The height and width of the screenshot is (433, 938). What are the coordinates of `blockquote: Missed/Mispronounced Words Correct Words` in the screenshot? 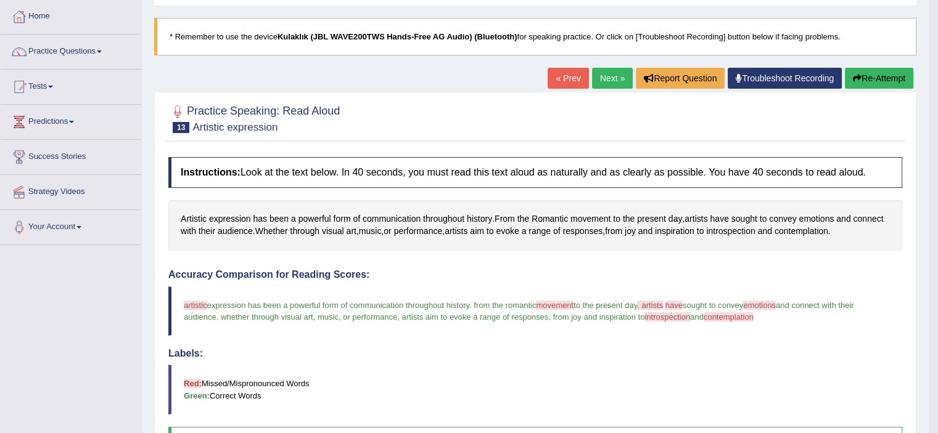 It's located at (535, 390).